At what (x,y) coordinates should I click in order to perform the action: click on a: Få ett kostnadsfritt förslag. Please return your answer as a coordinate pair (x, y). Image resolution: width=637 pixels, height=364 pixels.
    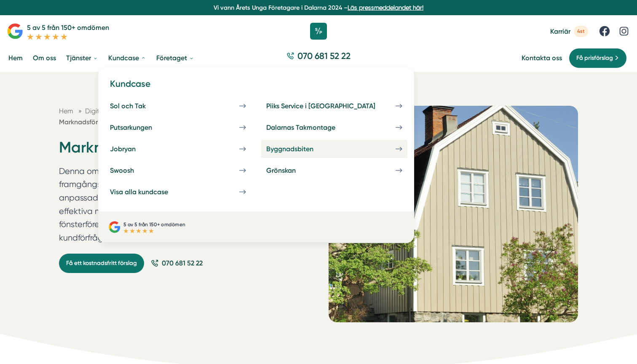
    Looking at the image, I should click on (102, 263).